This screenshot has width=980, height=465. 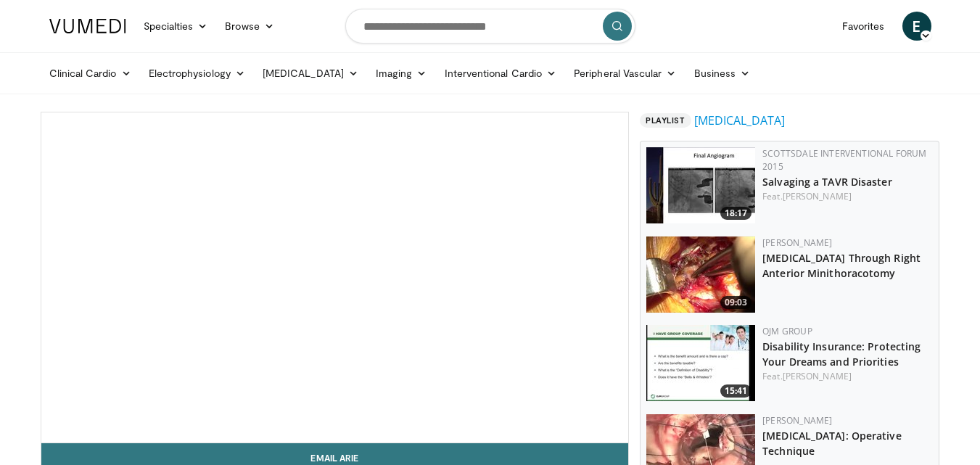 What do you see at coordinates (722, 73) in the screenshot?
I see `a: Business` at bounding box center [722, 73].